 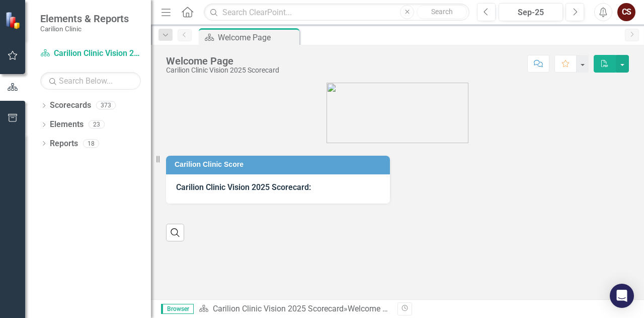 What do you see at coordinates (66, 124) in the screenshot?
I see `a: Elements` at bounding box center [66, 124].